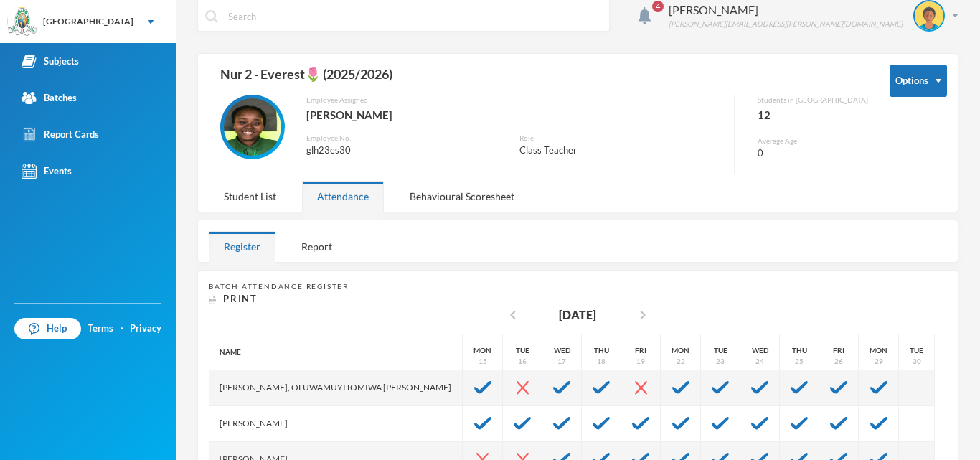  I want to click on div: Role, so click(621, 138).